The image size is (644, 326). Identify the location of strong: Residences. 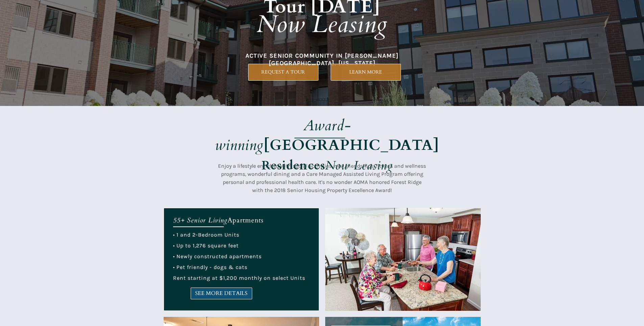
(294, 165).